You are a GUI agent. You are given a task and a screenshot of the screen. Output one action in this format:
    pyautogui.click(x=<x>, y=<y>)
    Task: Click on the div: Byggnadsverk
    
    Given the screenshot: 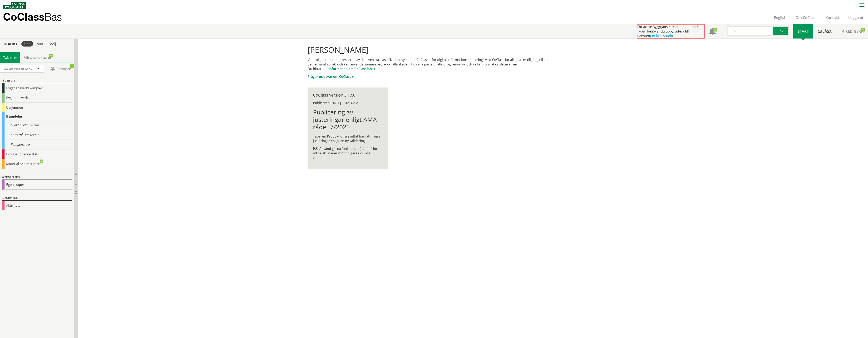 What is the action you would take?
    pyautogui.click(x=37, y=98)
    